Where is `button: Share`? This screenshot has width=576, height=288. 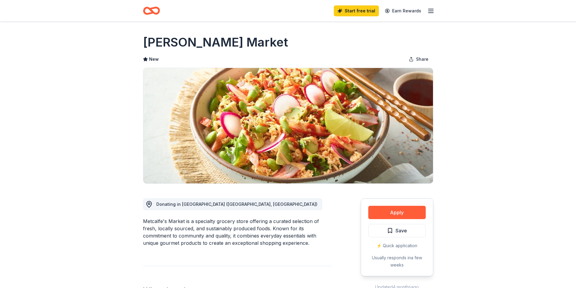 button: Share is located at coordinates (418, 59).